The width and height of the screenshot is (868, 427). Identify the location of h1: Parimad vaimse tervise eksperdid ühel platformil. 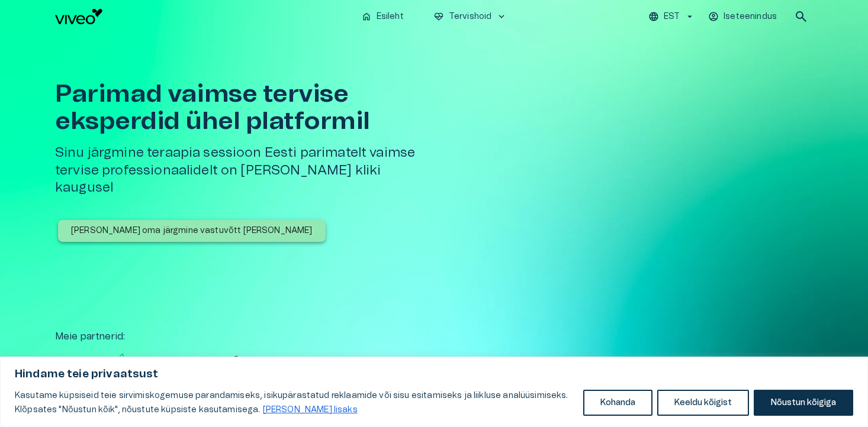
(247, 108).